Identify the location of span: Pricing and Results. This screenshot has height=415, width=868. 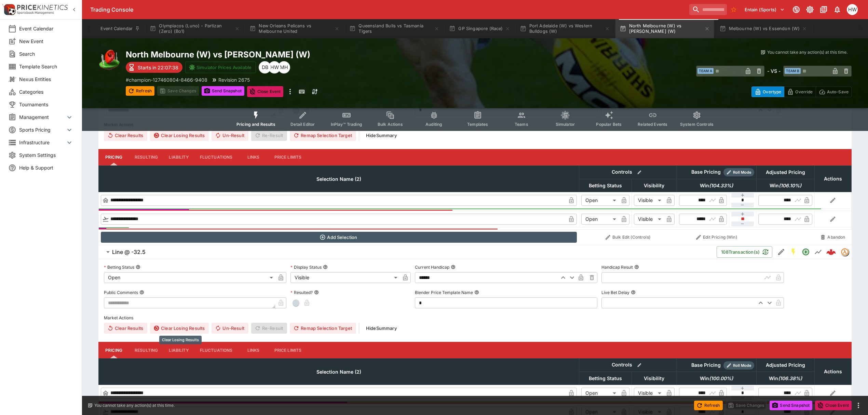
(256, 124).